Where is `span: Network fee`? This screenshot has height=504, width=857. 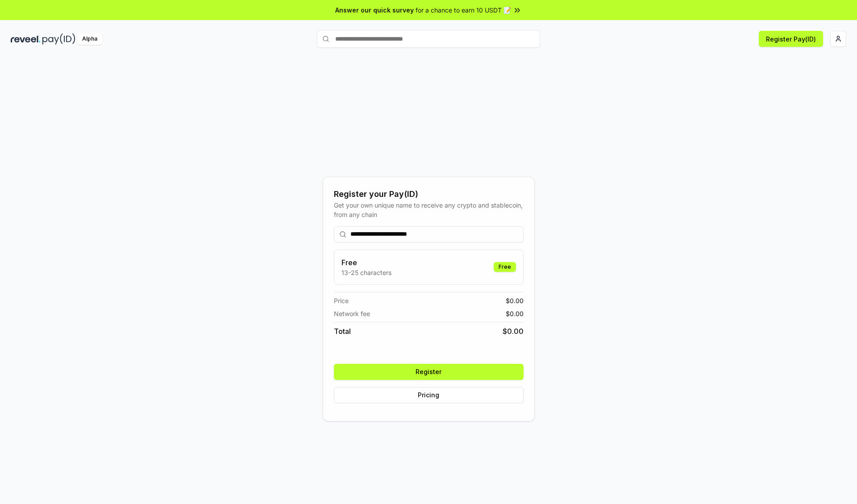 span: Network fee is located at coordinates (352, 313).